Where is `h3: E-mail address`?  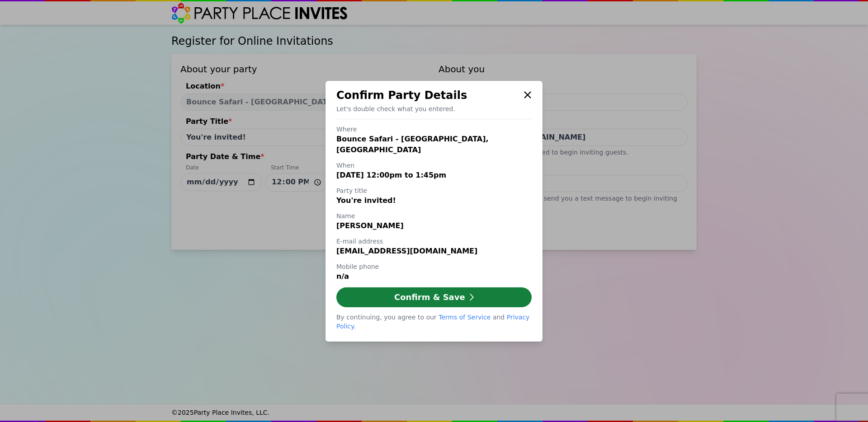 h3: E-mail address is located at coordinates (434, 242).